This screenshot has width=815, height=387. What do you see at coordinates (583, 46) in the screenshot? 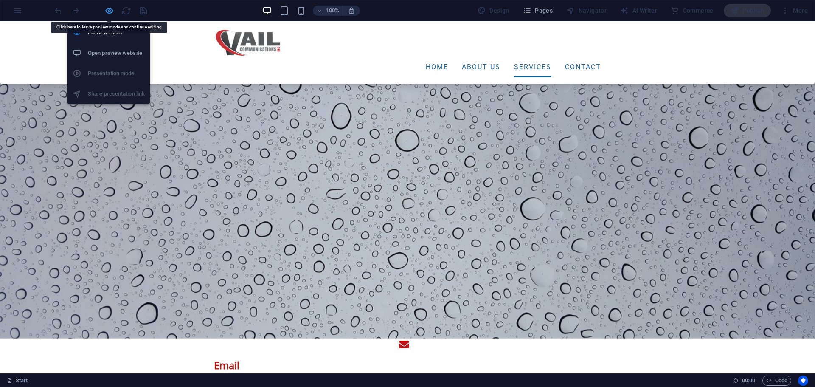
I see `a: Contact` at bounding box center [583, 46].